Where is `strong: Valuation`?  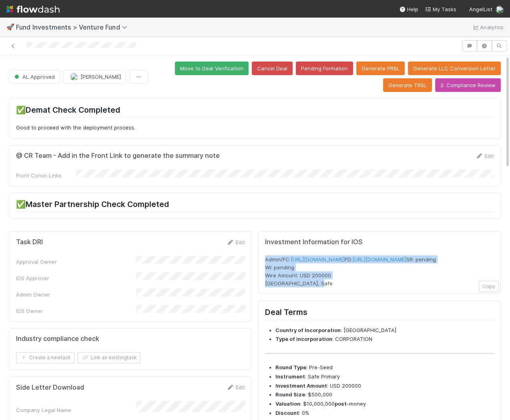 strong: Valuation is located at coordinates (288, 404).